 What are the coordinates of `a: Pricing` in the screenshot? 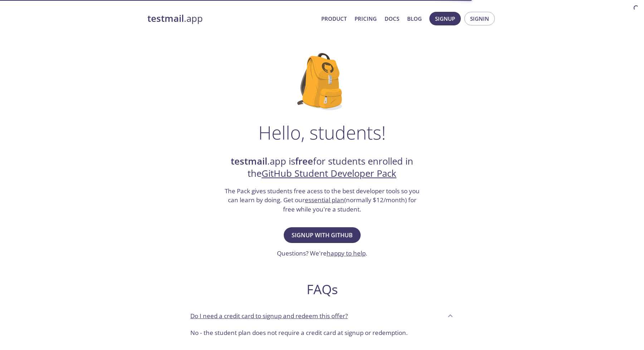 It's located at (366, 19).